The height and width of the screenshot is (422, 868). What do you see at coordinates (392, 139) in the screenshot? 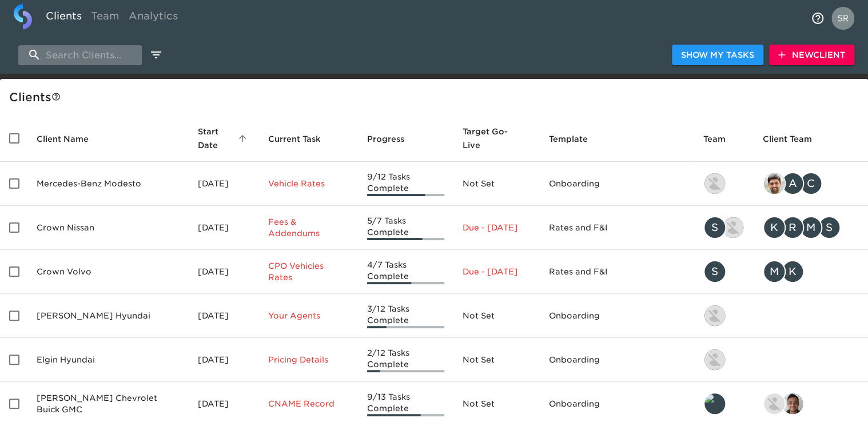
I see `span: Progress` at bounding box center [392, 139].